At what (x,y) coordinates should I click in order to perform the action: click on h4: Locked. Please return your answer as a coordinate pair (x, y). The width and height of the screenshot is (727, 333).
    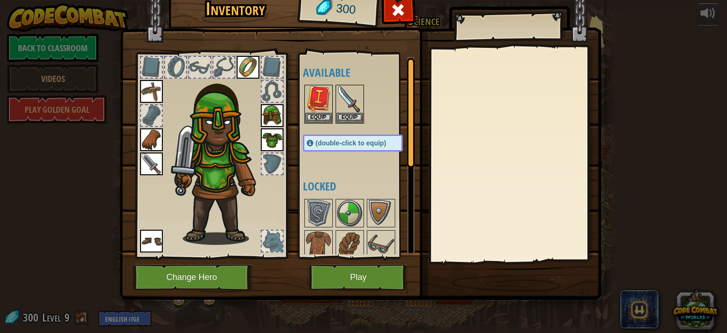
    Looking at the image, I should click on (362, 186).